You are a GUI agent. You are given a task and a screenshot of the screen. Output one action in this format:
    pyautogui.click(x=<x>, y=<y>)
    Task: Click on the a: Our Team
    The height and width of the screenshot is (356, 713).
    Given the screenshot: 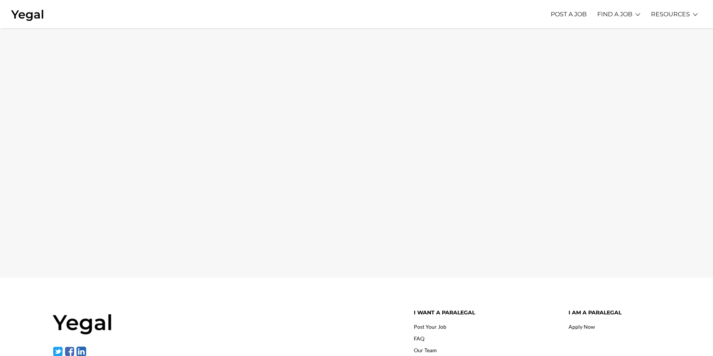 What is the action you would take?
    pyautogui.click(x=425, y=350)
    